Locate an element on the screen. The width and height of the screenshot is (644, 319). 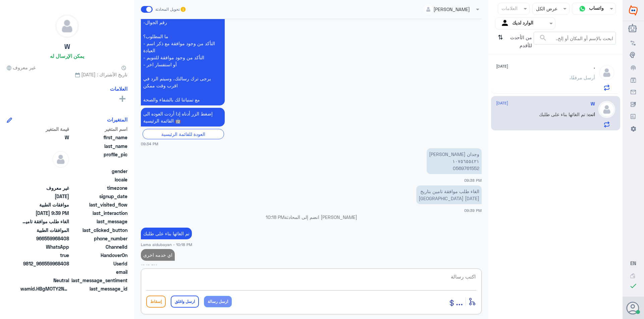
input: ابحث بالإسم أو المكان أو إلخ.. is located at coordinates (574, 38).